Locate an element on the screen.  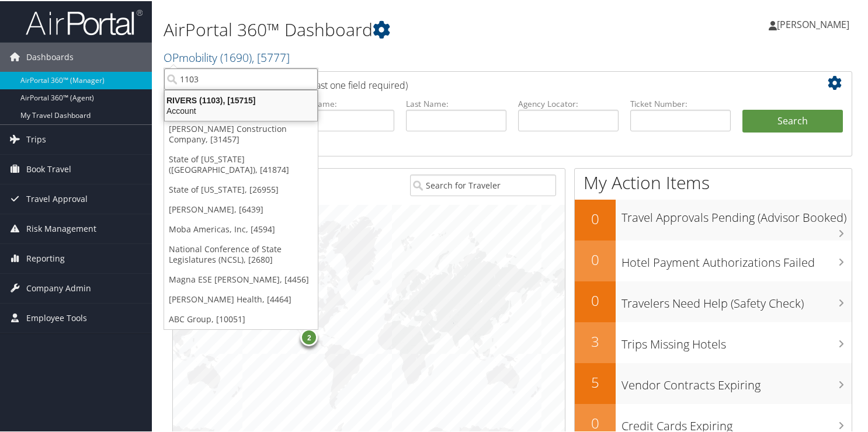
span: Dashboards is located at coordinates (49, 56).